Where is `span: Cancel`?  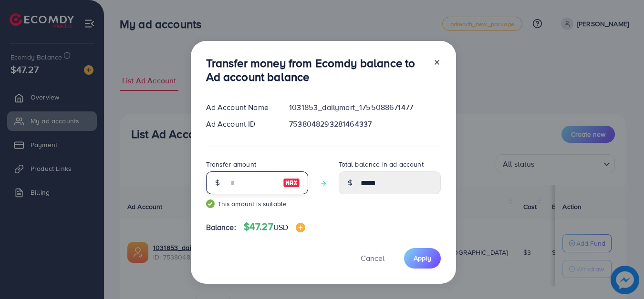 span: Cancel is located at coordinates (373, 258).